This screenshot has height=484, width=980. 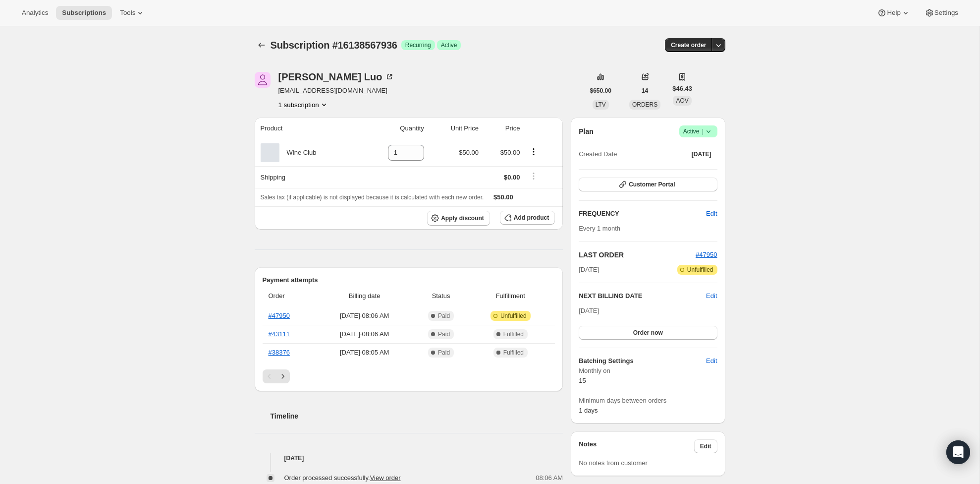 I want to click on div: Wine Club, so click(x=298, y=152).